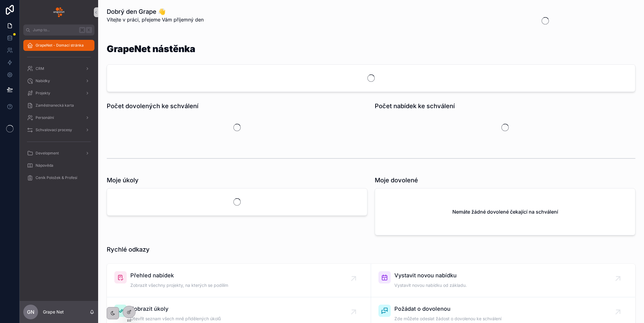 This screenshot has width=644, height=323. What do you see at coordinates (59, 12) in the screenshot?
I see `img: App logo` at bounding box center [59, 12].